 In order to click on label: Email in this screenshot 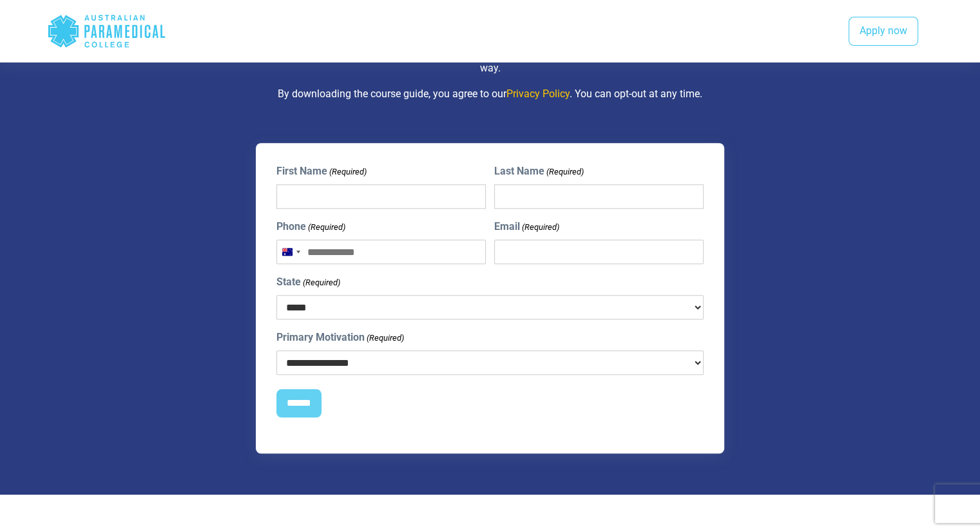, I will do `click(526, 226)`.